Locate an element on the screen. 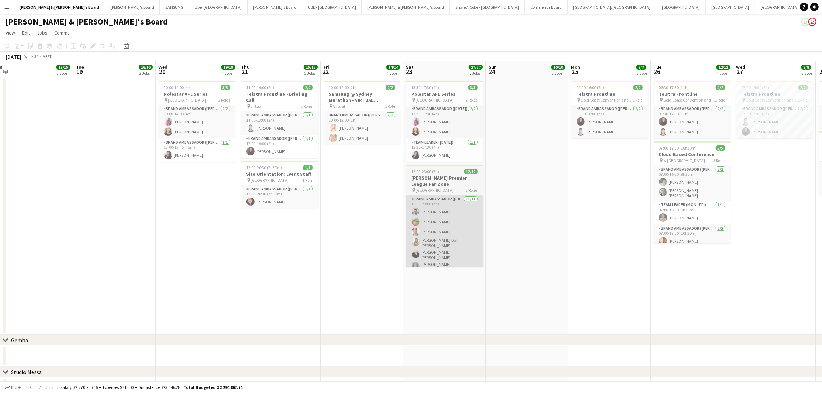 This screenshot has width=822, height=393. span: 27 is located at coordinates (740, 71).